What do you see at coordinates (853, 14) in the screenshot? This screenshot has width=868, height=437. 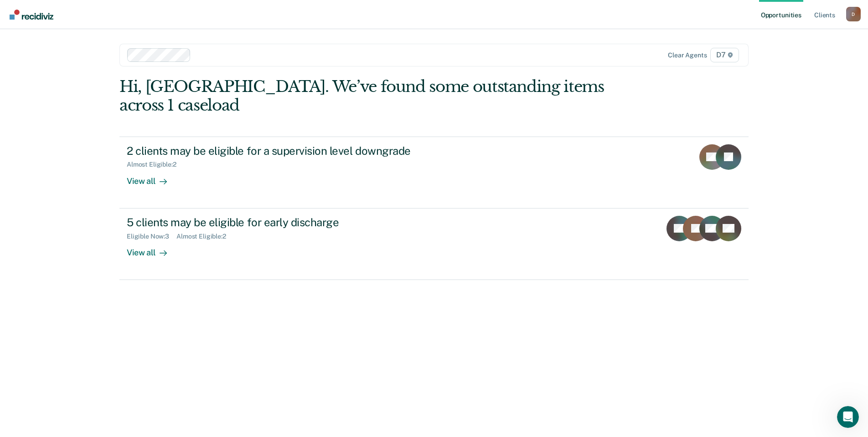 I see `div: D` at bounding box center [853, 14].